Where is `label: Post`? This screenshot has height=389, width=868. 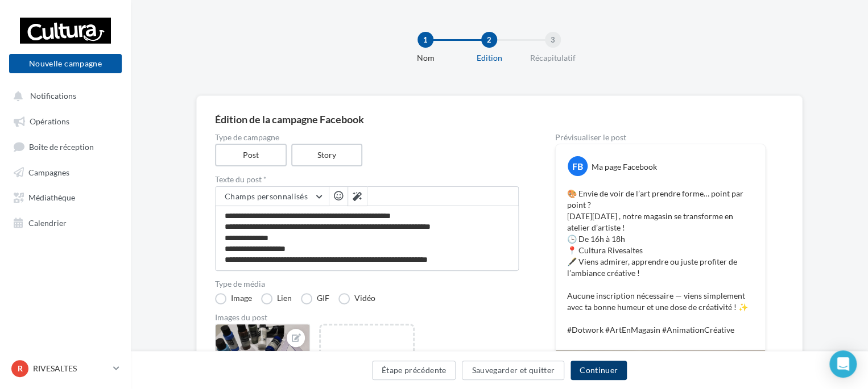
label: Post is located at coordinates (251, 155).